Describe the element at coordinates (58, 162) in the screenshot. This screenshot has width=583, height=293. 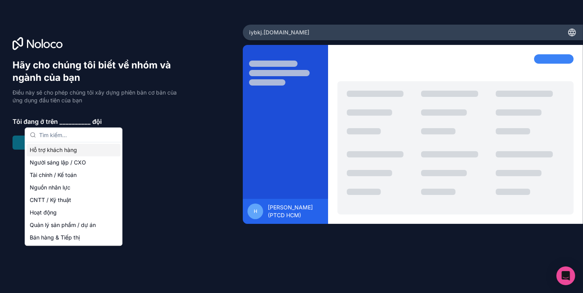
I see `font: Người sáng lập / CXO` at that location.